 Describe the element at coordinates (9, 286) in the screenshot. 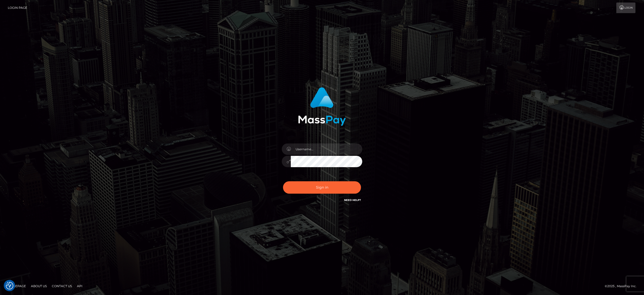

I see `img: Revisit consent button` at that location.